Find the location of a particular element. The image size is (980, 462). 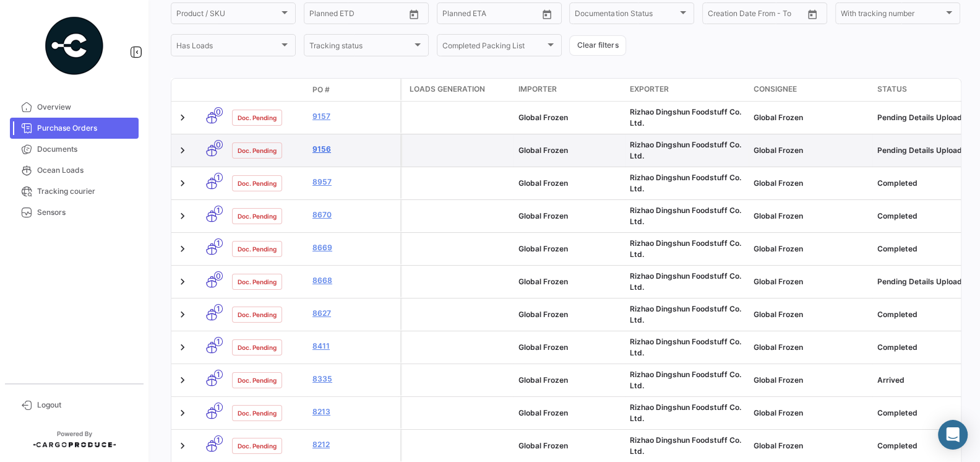

a: 8668 is located at coordinates (354, 281).